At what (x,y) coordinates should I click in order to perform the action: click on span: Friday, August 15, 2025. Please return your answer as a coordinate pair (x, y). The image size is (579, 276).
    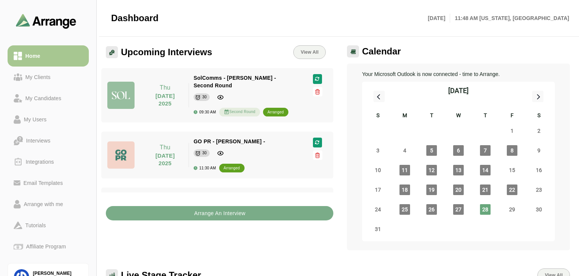
    Looking at the image, I should click on (512, 170).